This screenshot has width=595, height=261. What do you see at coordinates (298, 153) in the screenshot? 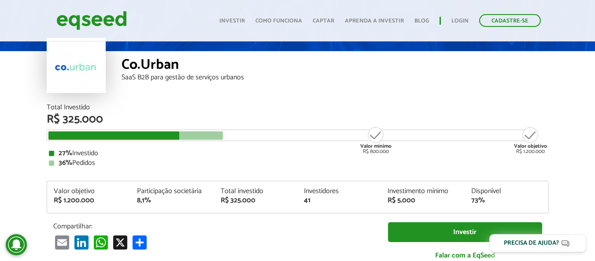
I see `div: Investido` at bounding box center [298, 153].